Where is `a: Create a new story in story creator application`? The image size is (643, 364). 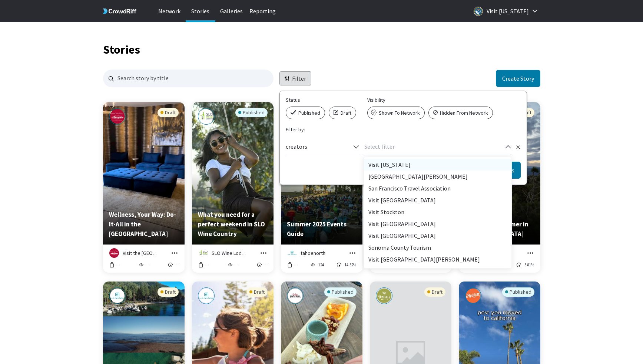 a: Create a new story in story creator application is located at coordinates (517, 78).